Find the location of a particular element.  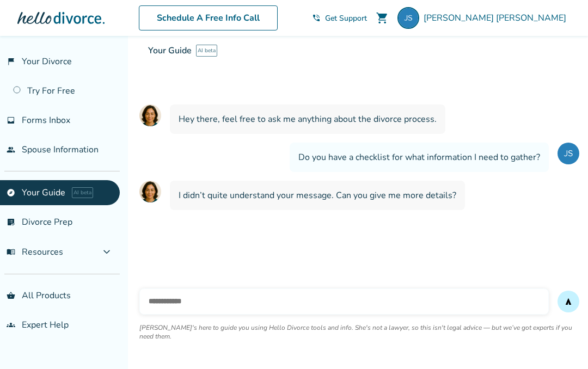

span: Resources is located at coordinates (34, 252).